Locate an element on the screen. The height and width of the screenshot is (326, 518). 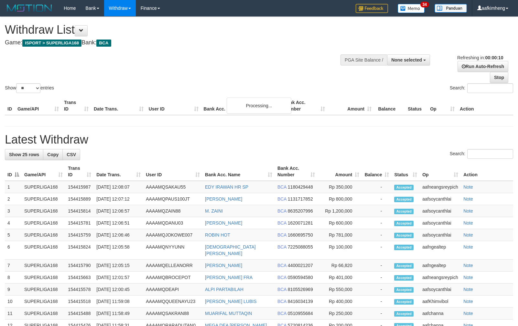
a: ALPI PARTABILAH is located at coordinates (224, 289).